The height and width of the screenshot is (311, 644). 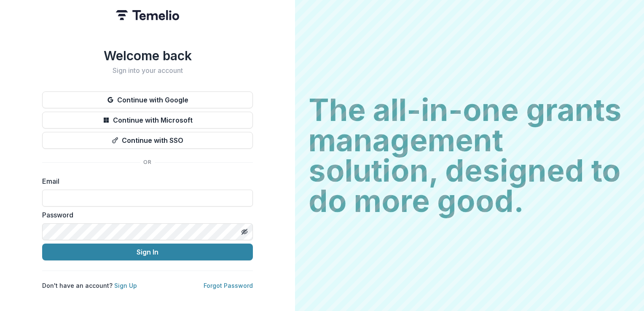 What do you see at coordinates (148, 100) in the screenshot?
I see `button: Continue with Google` at bounding box center [148, 100].